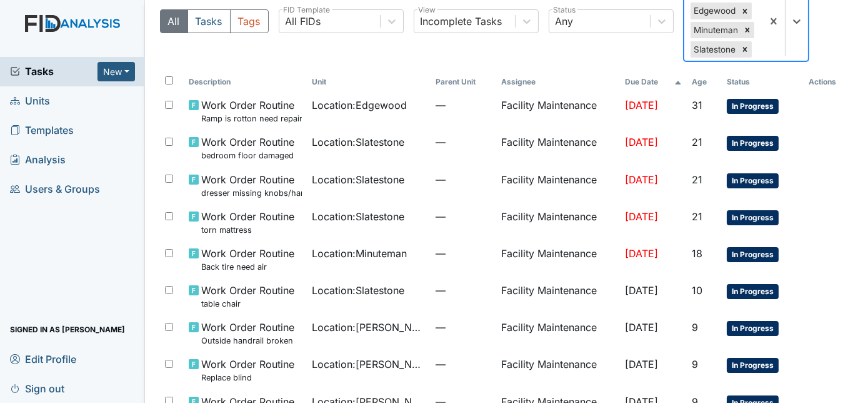 The width and height of the screenshot is (868, 403). What do you see at coordinates (714, 11) in the screenshot?
I see `div: Edgewood` at bounding box center [714, 11].